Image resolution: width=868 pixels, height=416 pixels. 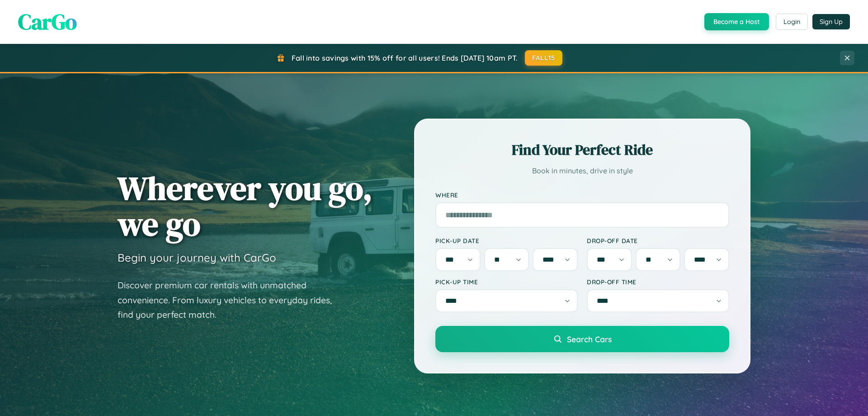 What do you see at coordinates (831, 22) in the screenshot?
I see `button: Sign Up` at bounding box center [831, 22].